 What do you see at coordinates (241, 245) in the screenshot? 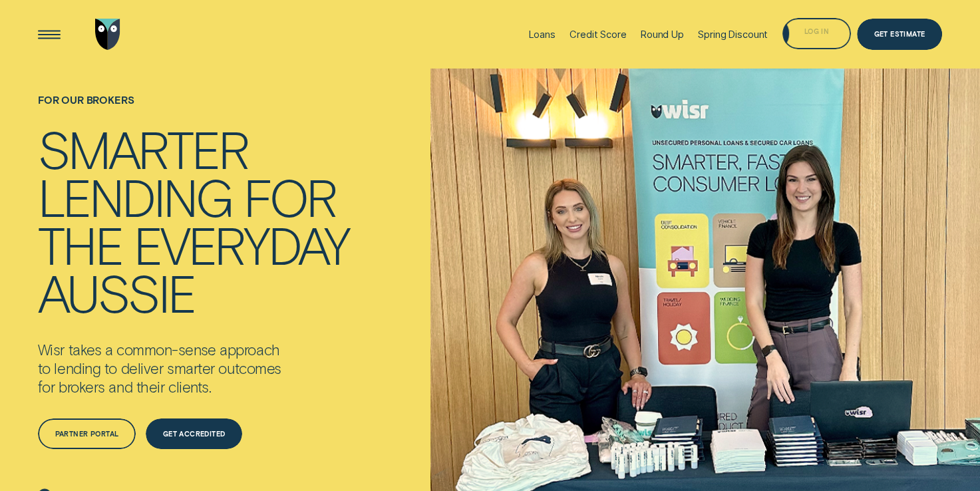
I see `div: everyday` at bounding box center [241, 245].